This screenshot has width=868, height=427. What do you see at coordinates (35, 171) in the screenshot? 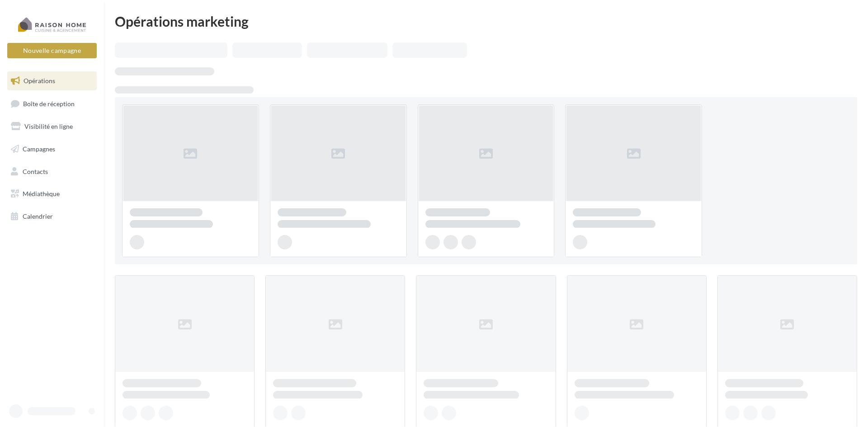
I see `span: Contacts` at bounding box center [35, 171].